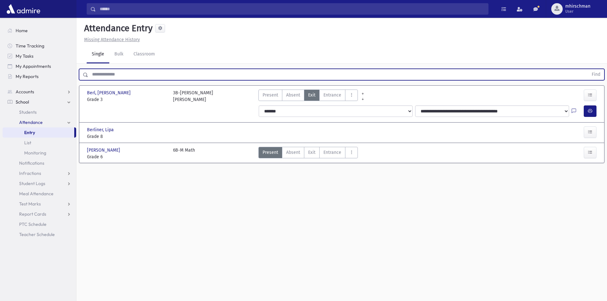  I want to click on input: Search, so click(292, 9).